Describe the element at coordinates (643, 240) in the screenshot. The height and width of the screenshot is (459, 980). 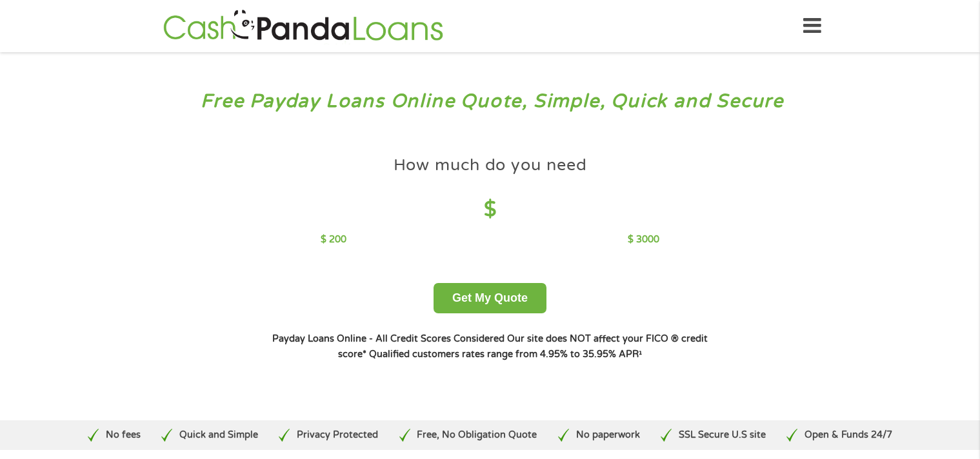
I see `p: $ 3000` at that location.